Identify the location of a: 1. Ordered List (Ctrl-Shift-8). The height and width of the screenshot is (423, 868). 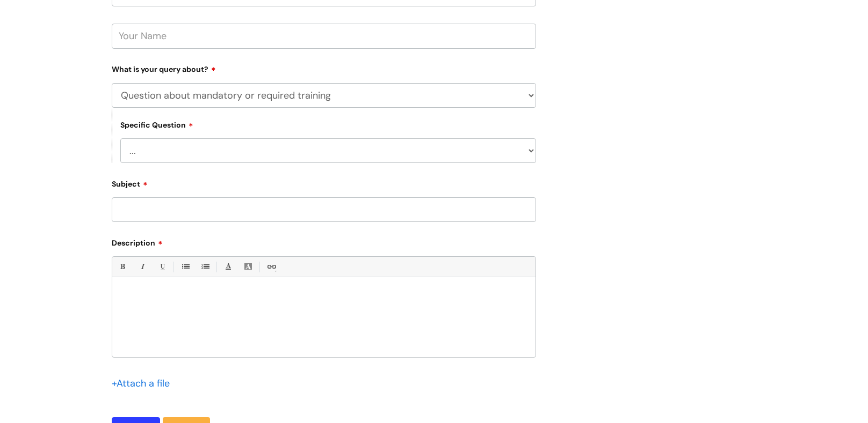
(205, 267).